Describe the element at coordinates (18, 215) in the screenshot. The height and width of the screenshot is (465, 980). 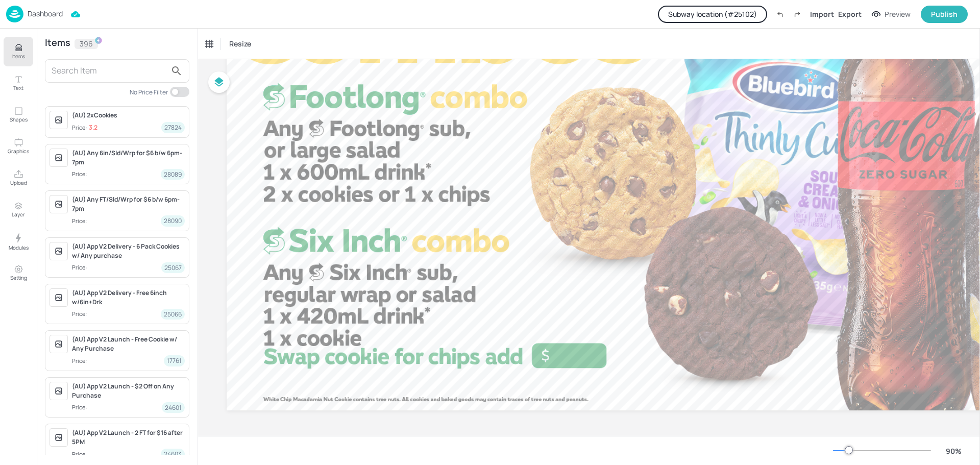
I see `p: Layer` at that location.